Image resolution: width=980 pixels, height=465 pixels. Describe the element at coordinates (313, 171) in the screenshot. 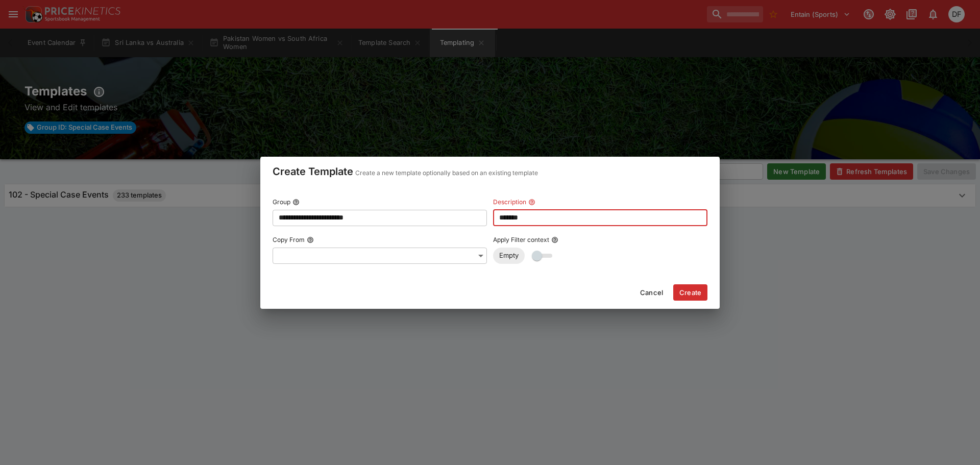

I see `h4: Create Template` at that location.